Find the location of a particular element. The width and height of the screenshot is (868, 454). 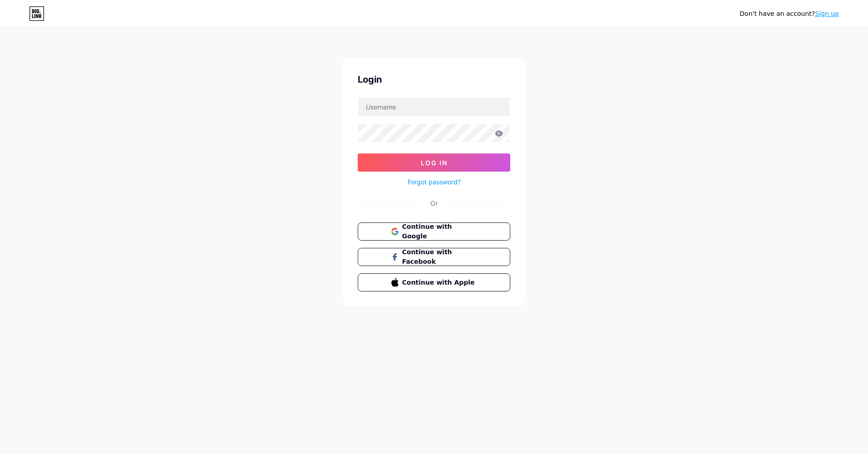

button: Log In is located at coordinates (434, 162).